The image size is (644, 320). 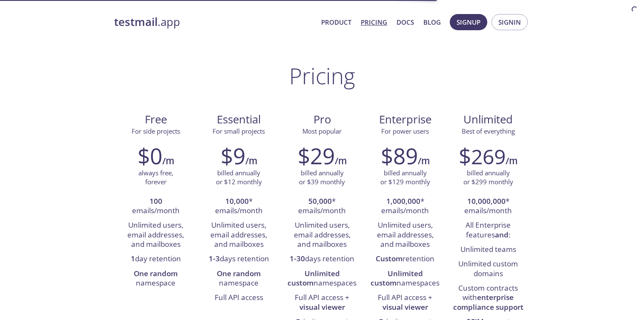 What do you see at coordinates (488, 131) in the screenshot?
I see `span: Best of everything` at bounding box center [488, 131].